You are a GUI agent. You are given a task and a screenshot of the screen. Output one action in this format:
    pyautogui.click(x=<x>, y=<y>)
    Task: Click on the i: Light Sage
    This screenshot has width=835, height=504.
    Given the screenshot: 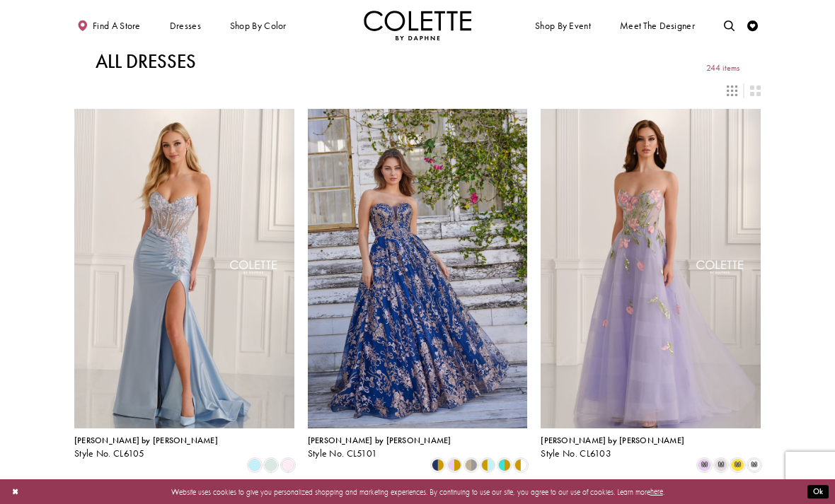 What is the action you would take?
    pyautogui.click(x=271, y=466)
    